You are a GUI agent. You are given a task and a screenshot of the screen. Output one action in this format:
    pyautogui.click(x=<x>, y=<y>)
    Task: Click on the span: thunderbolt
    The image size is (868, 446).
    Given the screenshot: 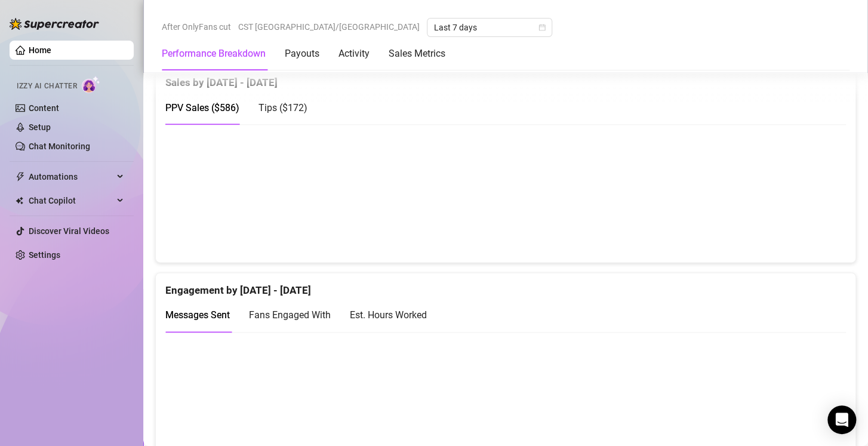 What is the action you would take?
    pyautogui.click(x=20, y=176)
    